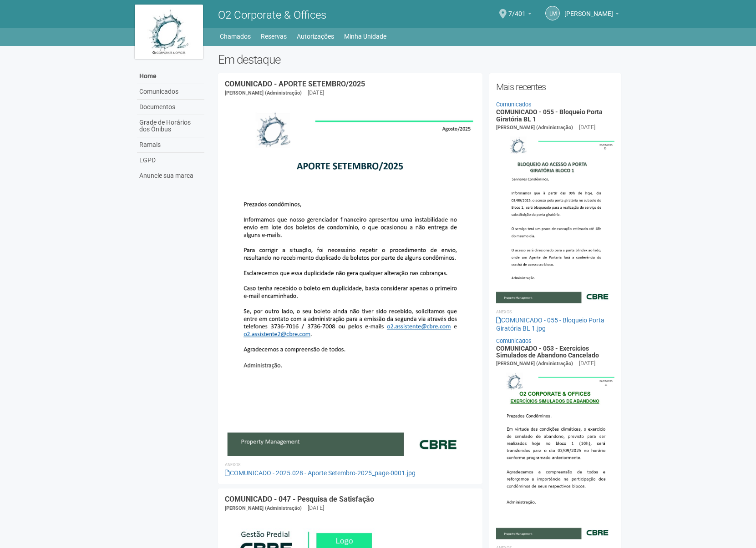 Image resolution: width=756 pixels, height=548 pixels. Describe the element at coordinates (170, 107) in the screenshot. I see `a: Documentos` at that location.